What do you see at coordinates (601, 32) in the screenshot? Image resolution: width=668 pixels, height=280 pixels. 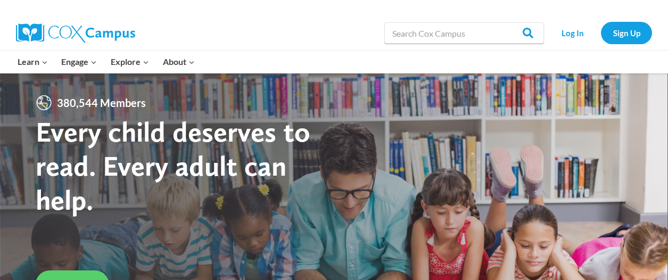 I see `nav: Secondary Navigation` at bounding box center [601, 32].